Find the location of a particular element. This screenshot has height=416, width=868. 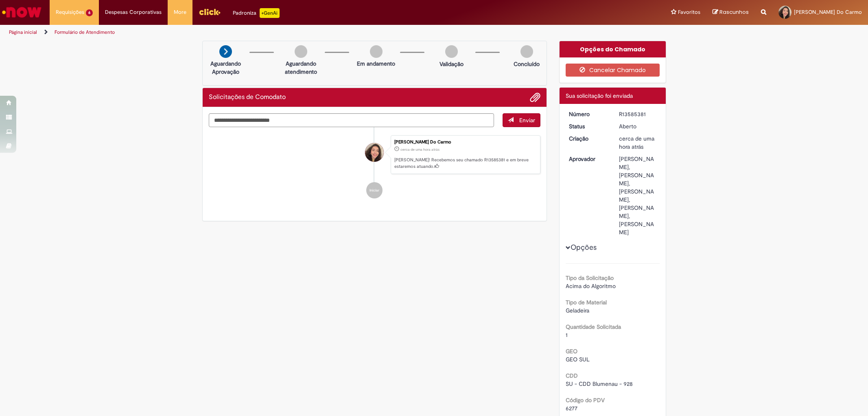

div: Padroniza is located at coordinates (256, 13).